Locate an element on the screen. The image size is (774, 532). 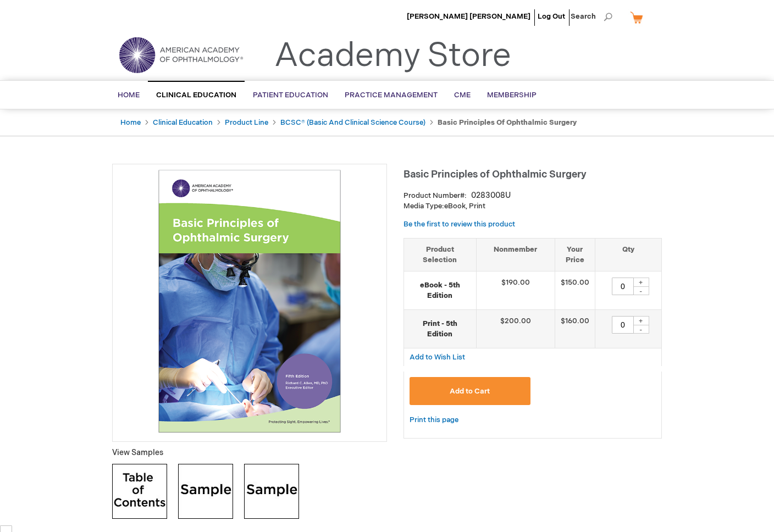
strong: eBook - 5th Edition is located at coordinates (440, 290).